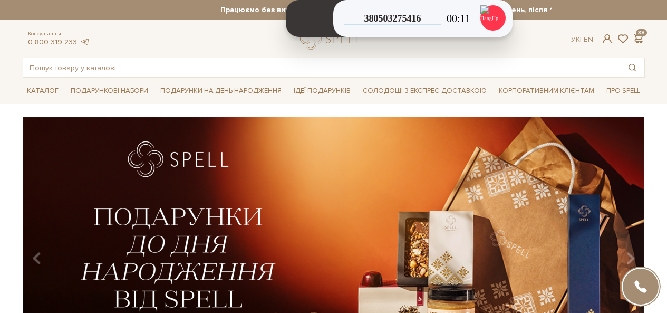 Image resolution: width=667 pixels, height=313 pixels. I want to click on span: Каталог, so click(43, 91).